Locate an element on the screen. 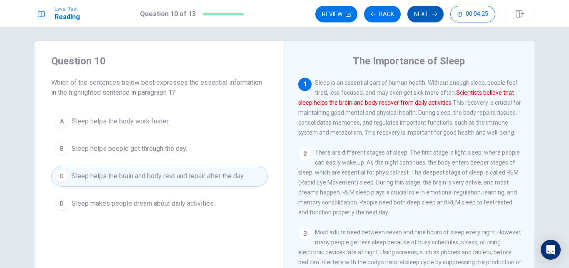 This screenshot has width=569, height=268. span: Which of the sentences below best expresses the essential information in the highlighted sentence... is located at coordinates (159, 88).